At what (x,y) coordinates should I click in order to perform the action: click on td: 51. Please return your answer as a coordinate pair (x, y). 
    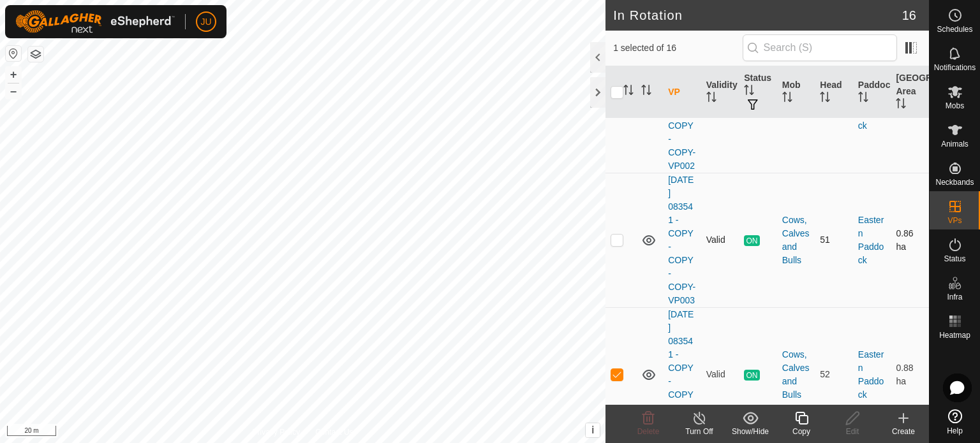
    Looking at the image, I should click on (833, 240).